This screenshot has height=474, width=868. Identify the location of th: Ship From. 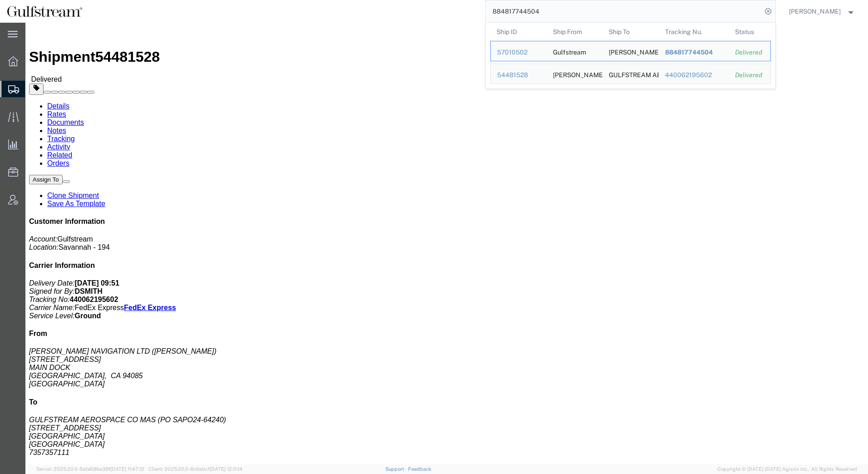
(574, 32).